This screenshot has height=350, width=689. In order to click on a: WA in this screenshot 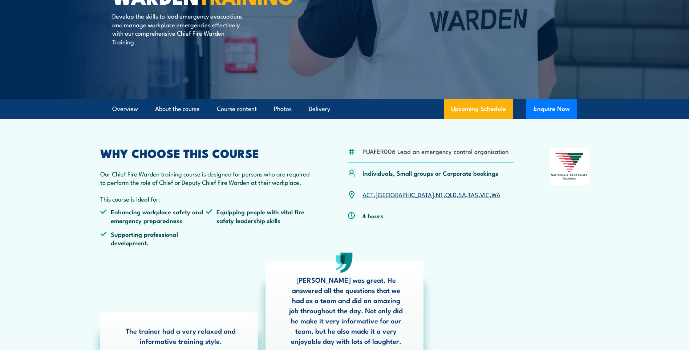, I will do `click(496, 194)`.